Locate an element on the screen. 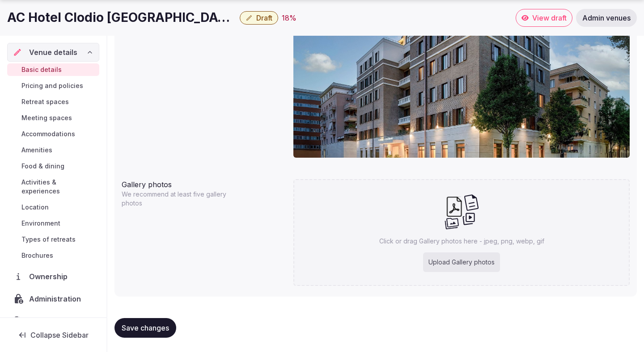  a: Activities & experiences is located at coordinates (53, 187).